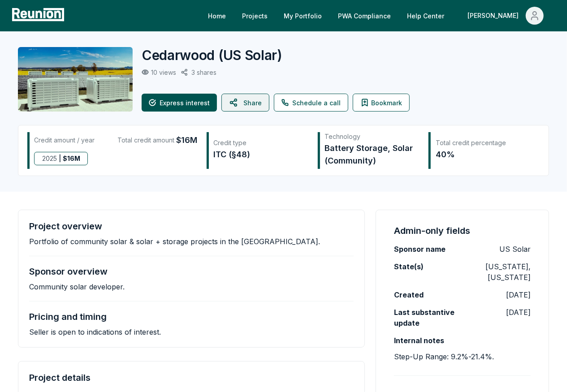  What do you see at coordinates (425, 16) in the screenshot?
I see `a: Help Center` at bounding box center [425, 16].